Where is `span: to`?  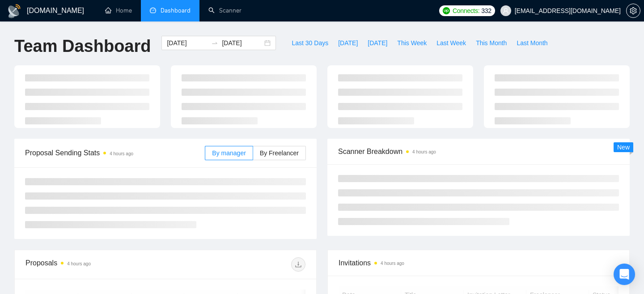
span: to is located at coordinates (215, 43).